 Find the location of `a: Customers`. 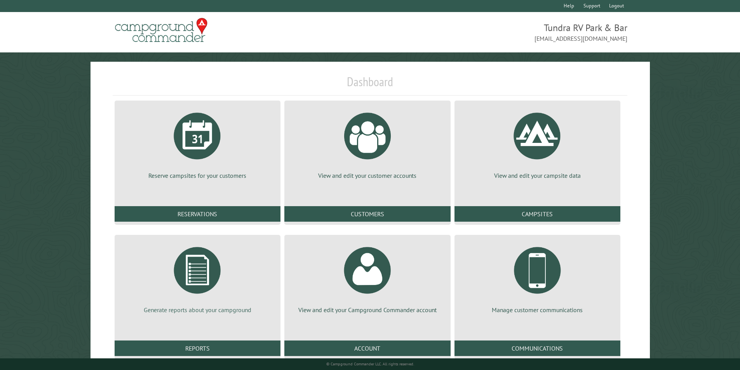

a: Customers is located at coordinates (367, 214).